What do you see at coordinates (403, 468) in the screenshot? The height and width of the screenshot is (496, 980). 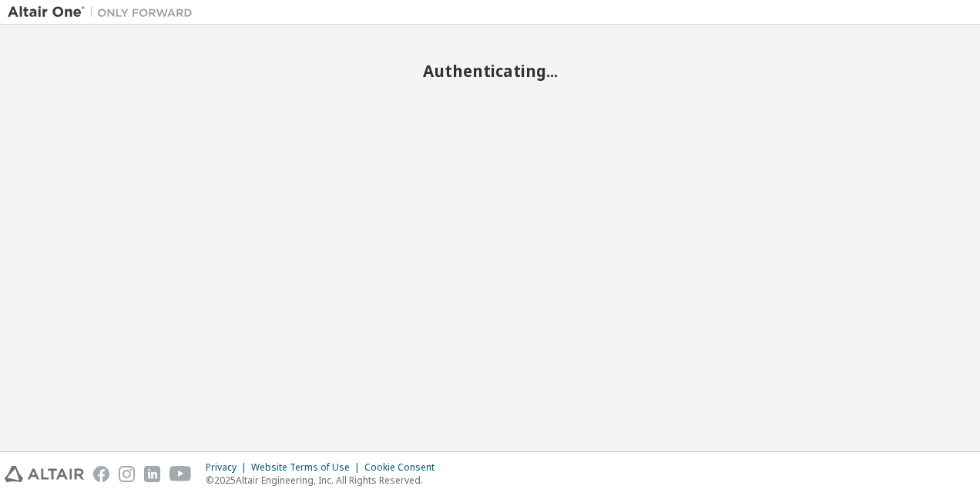 I see `div: Cookie Consent` at bounding box center [403, 468].